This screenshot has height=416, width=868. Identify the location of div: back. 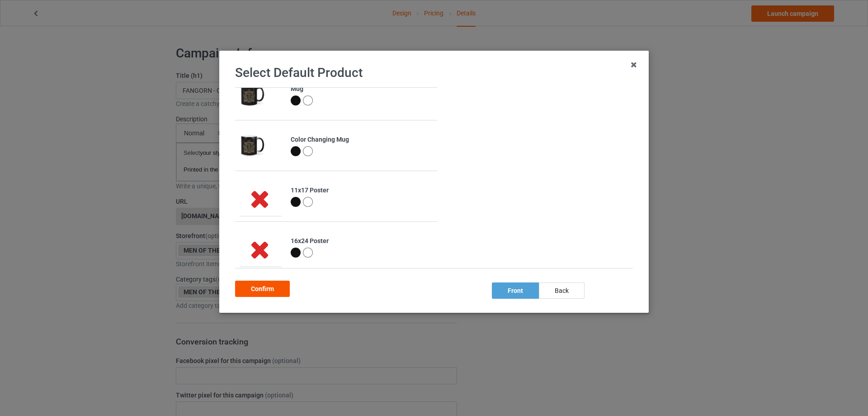
(562, 290).